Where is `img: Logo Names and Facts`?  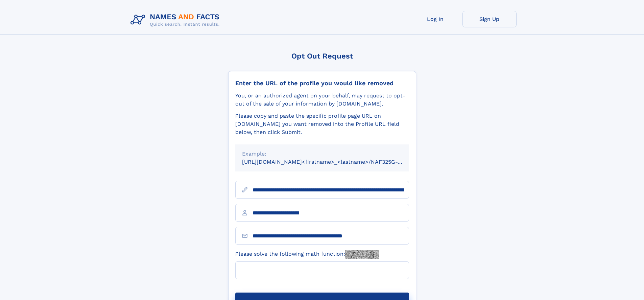 img: Logo Names and Facts is located at coordinates (177, 20).